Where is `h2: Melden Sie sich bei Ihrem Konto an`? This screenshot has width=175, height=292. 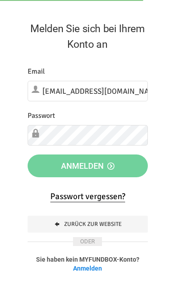 h2: Melden Sie sich bei Ihrem Konto an is located at coordinates (88, 37).